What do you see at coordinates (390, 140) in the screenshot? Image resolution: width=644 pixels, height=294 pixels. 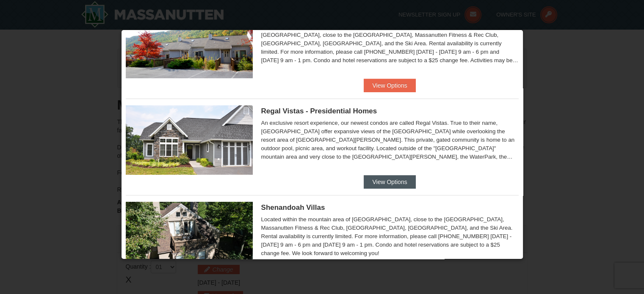 I see `div: An exclusive resort experience, our newest condos are called Regal Vistas. True to their name, [G...` at bounding box center [390, 140].